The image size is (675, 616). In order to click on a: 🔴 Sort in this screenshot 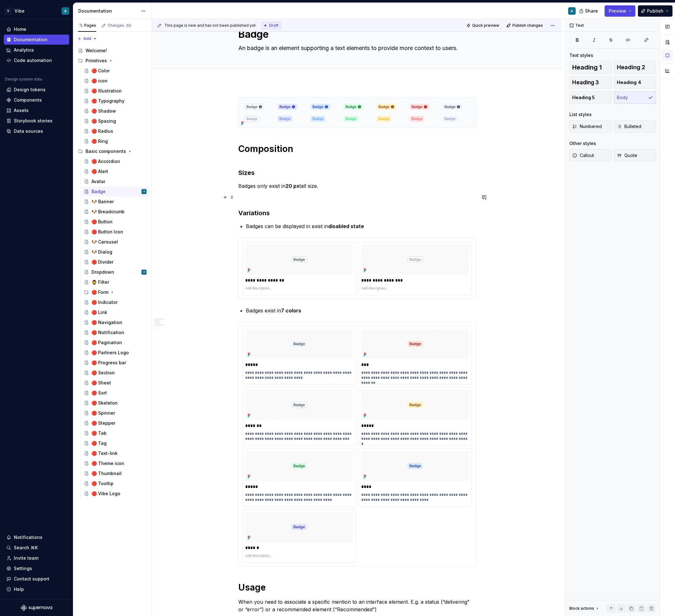, I will do `click(115, 393)`.